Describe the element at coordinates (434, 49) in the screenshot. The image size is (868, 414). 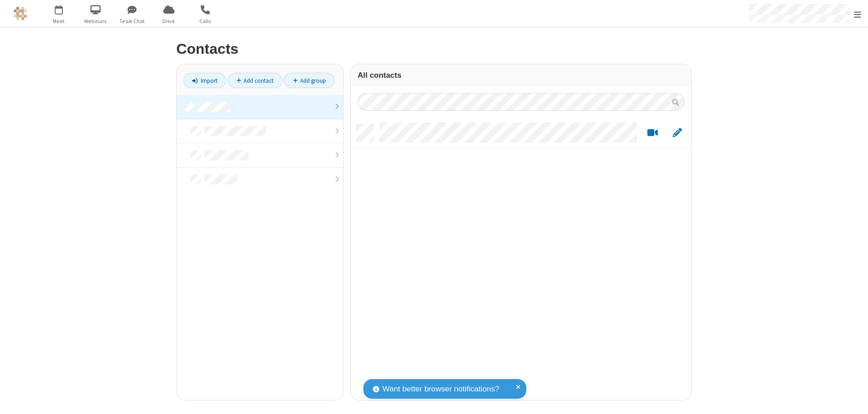
I see `h2: Contacts` at that location.